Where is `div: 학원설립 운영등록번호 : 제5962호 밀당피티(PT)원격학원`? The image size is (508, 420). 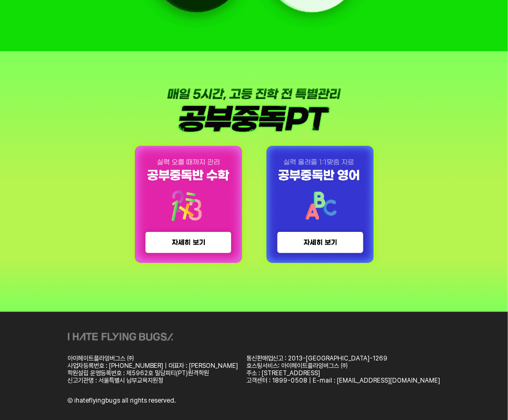
div: 학원설립 운영등록번호 : 제5962호 밀당피티(PT)원격학원 is located at coordinates (153, 374).